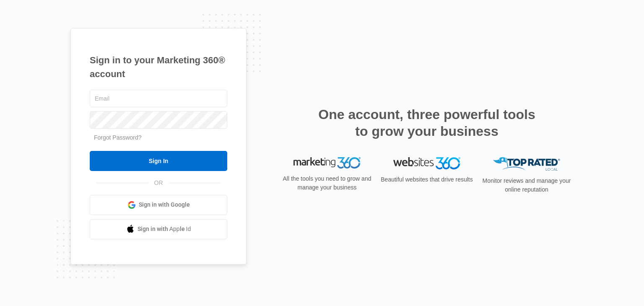 Image resolution: width=644 pixels, height=306 pixels. What do you see at coordinates (527, 164) in the screenshot?
I see `img: Top Rated Local` at bounding box center [527, 164].